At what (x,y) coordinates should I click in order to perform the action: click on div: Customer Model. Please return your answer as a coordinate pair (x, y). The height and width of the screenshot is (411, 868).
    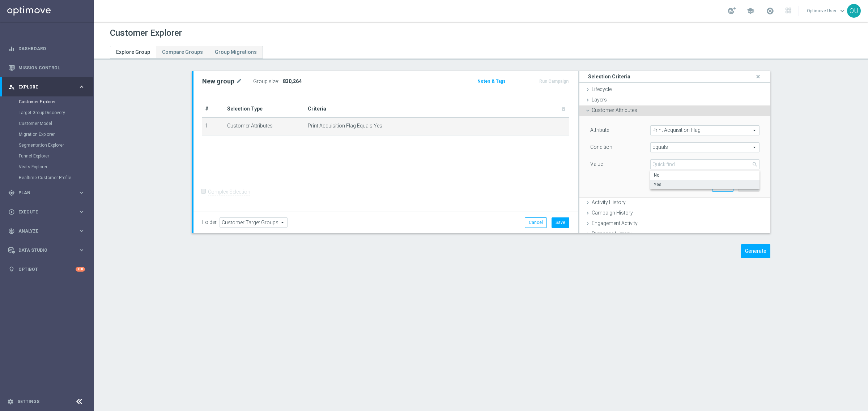
    Looking at the image, I should click on (56, 124).